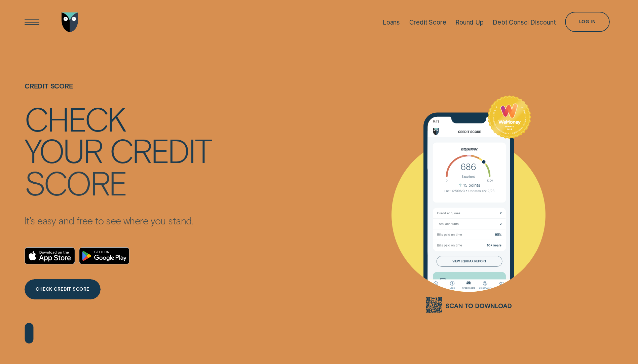 This screenshot has width=638, height=364. I want to click on img: Wisr, so click(70, 22).